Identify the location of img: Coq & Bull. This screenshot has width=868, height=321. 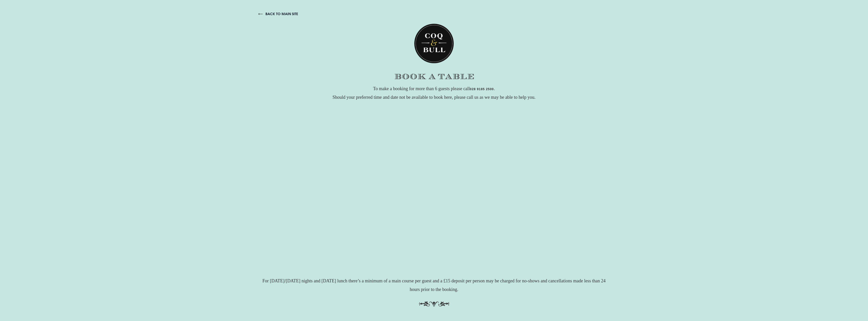
(434, 44).